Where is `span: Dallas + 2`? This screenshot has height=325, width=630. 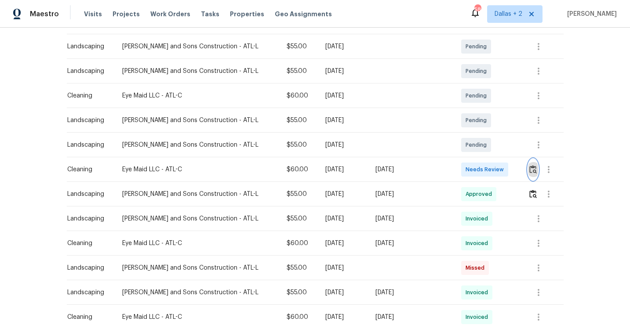 span: Dallas + 2 is located at coordinates (508, 14).